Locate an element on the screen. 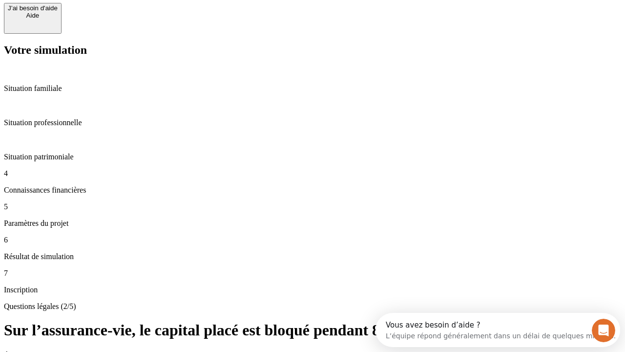  p: Situation familiale is located at coordinates (313, 88).